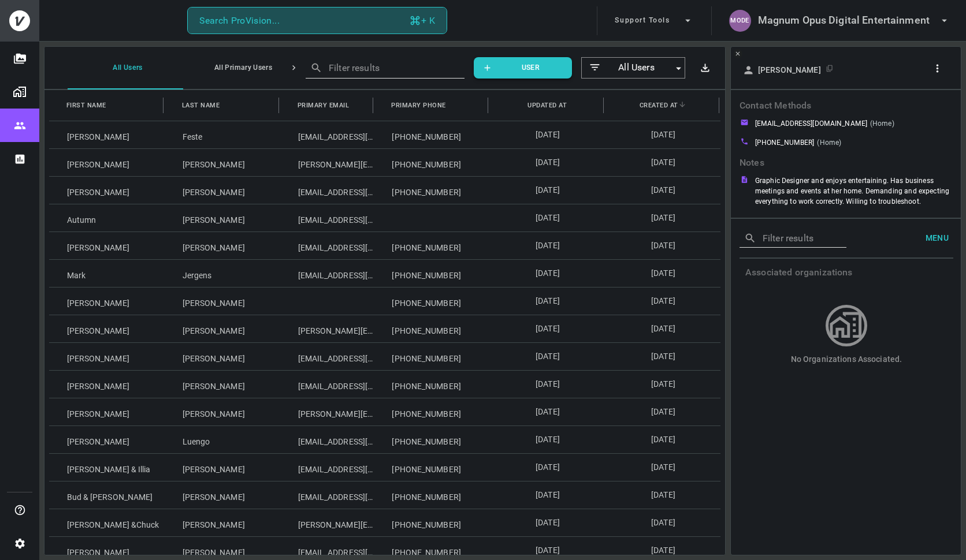  Describe the element at coordinates (636, 68) in the screenshot. I see `span: All Users` at that location.